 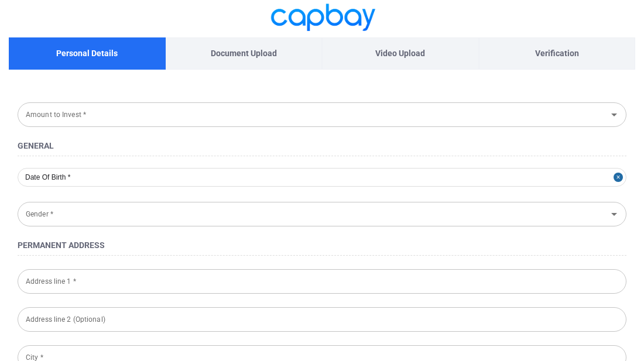 I want to click on p: Personal Details, so click(x=87, y=53).